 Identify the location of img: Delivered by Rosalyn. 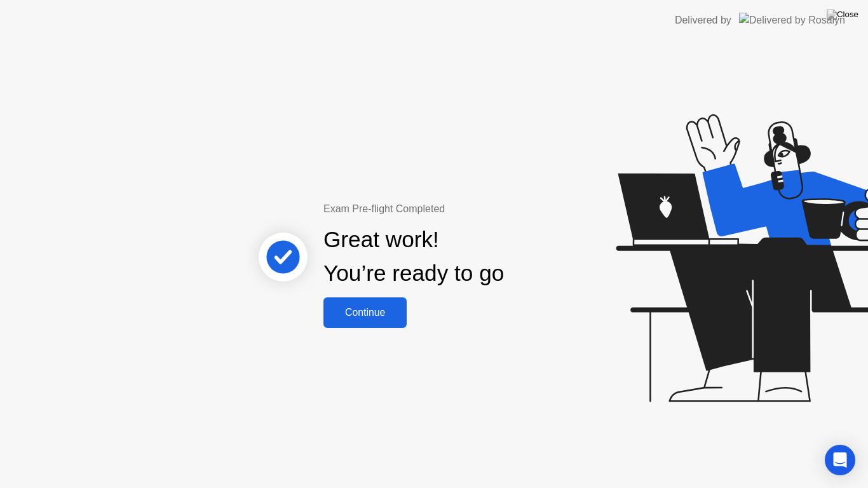
(792, 20).